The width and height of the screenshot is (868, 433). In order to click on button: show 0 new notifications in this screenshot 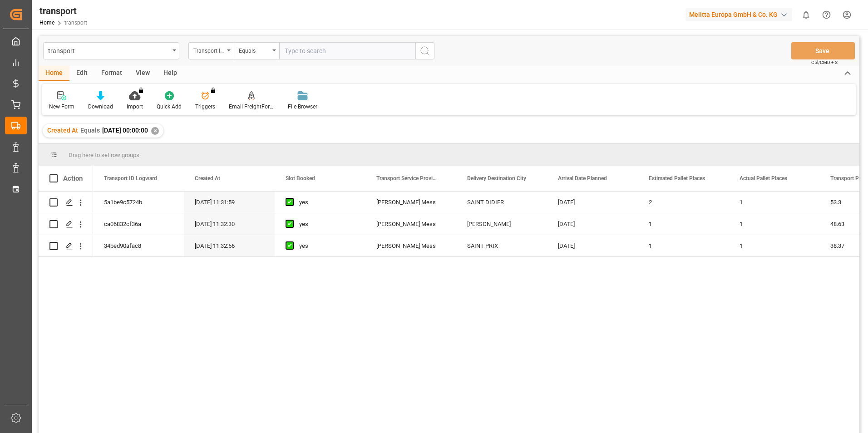, I will do `click(806, 15)`.